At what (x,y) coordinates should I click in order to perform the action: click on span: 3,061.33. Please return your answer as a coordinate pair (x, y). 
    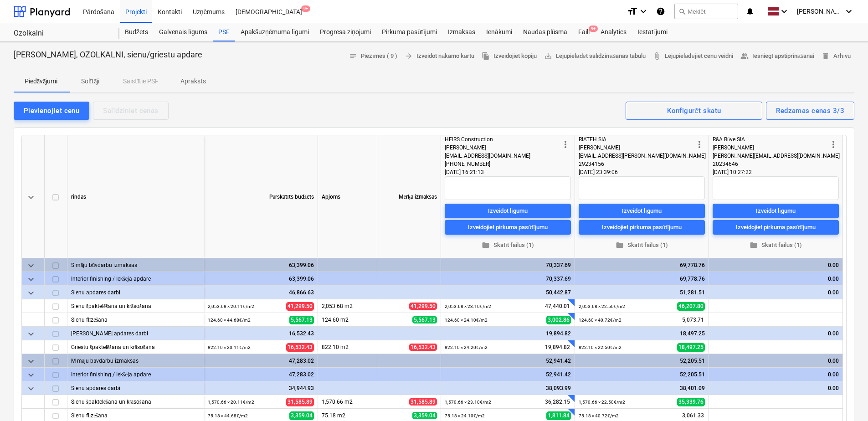
    Looking at the image, I should click on (693, 416).